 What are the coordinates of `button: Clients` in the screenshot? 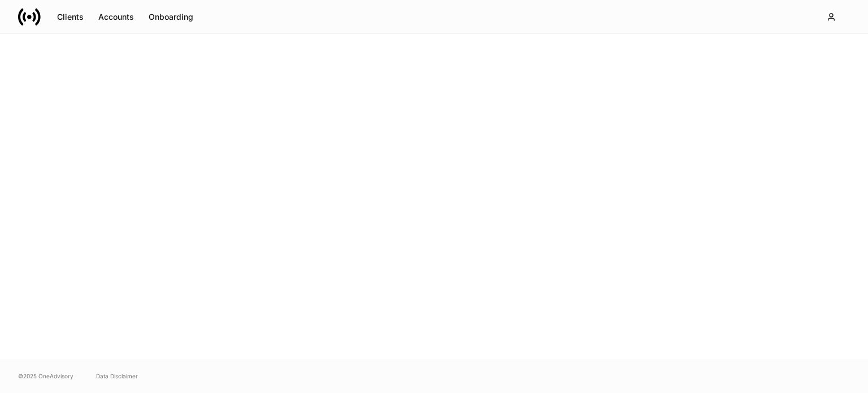 It's located at (70, 17).